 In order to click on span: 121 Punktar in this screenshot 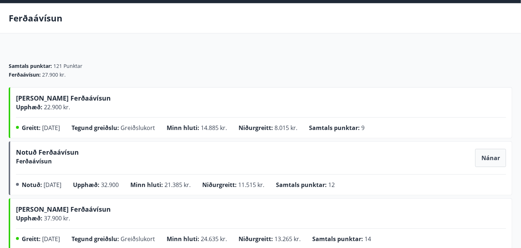, I will do `click(68, 66)`.